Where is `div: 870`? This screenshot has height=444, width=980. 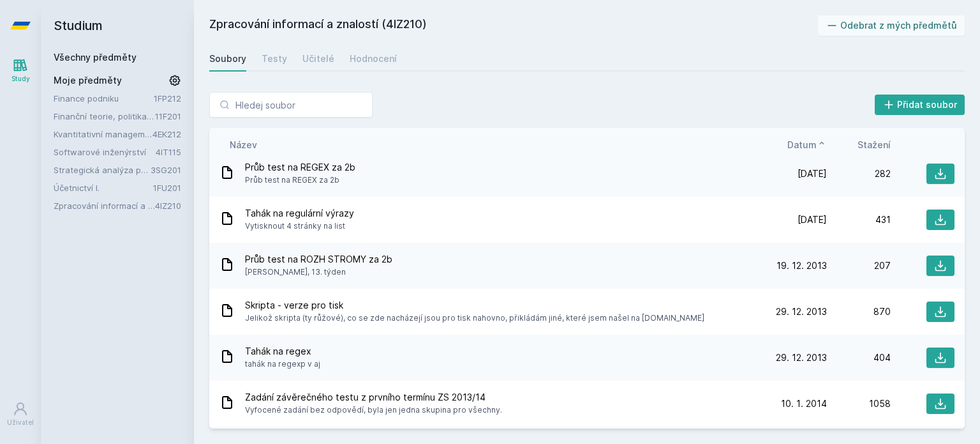 div: 870 is located at coordinates (859, 311).